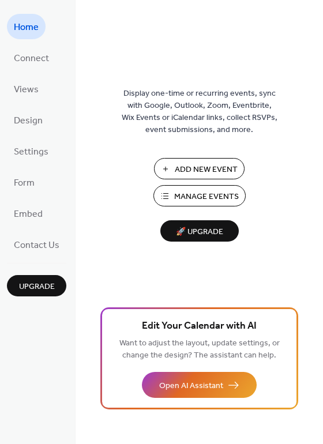 This screenshot has width=323, height=444. I want to click on span: Design, so click(28, 121).